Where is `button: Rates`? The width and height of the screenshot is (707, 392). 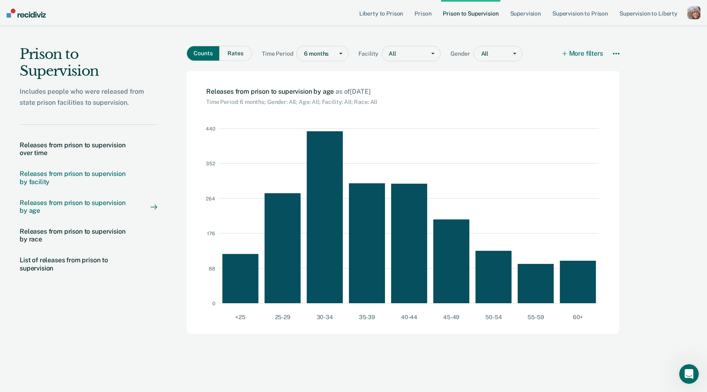
button: Rates is located at coordinates (236, 53).